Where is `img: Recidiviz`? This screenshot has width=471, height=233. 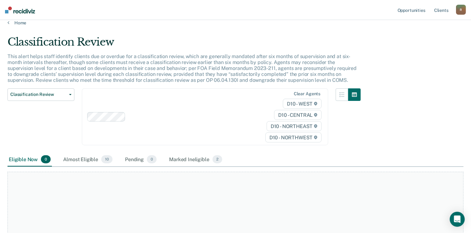 img: Recidiviz is located at coordinates (20, 10).